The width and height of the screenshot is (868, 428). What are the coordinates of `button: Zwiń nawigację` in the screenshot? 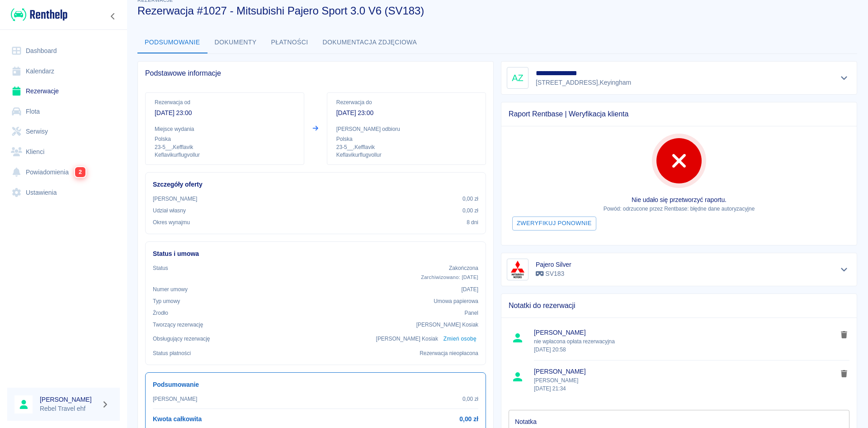 It's located at (113, 16).